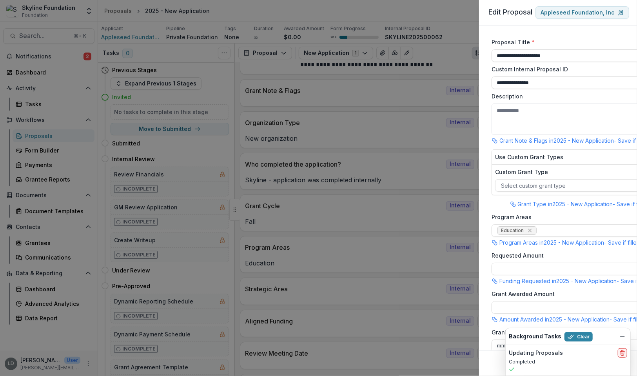  Describe the element at coordinates (510, 12) in the screenshot. I see `span: Edit Proposal` at that location.